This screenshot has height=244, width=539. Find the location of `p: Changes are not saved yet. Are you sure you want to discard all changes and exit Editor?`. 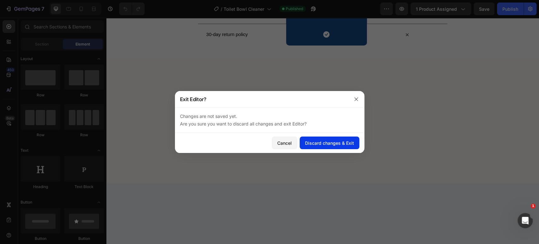

p: Changes are not saved yet. Are you sure you want to discard all changes and exit Editor? is located at coordinates (270, 120).